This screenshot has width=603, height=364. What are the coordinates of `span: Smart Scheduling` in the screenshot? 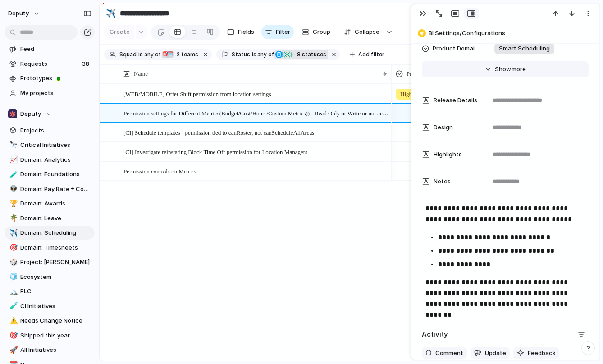 It's located at (524, 48).